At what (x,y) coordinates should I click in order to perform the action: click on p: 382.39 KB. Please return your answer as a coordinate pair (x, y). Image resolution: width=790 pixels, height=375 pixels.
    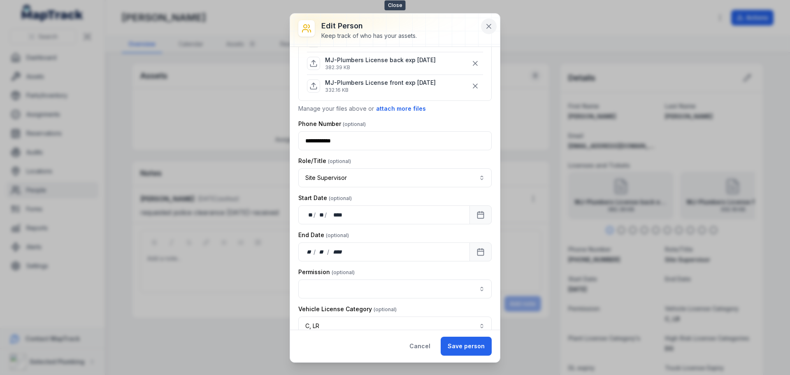
    Looking at the image, I should click on (380, 67).